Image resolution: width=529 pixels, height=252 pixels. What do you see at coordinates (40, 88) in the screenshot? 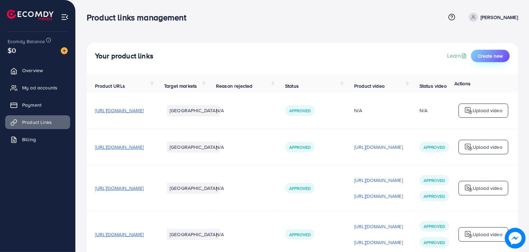
I see `span: My ad accounts` at bounding box center [40, 88].